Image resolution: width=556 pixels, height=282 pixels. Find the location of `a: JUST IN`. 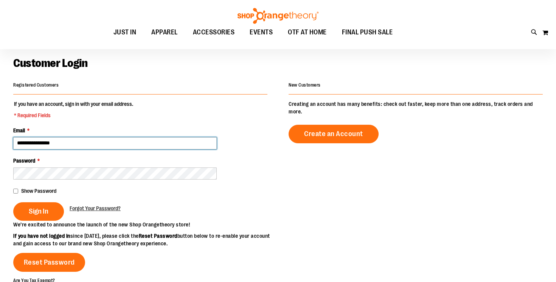

a: JUST IN is located at coordinates (125, 33).